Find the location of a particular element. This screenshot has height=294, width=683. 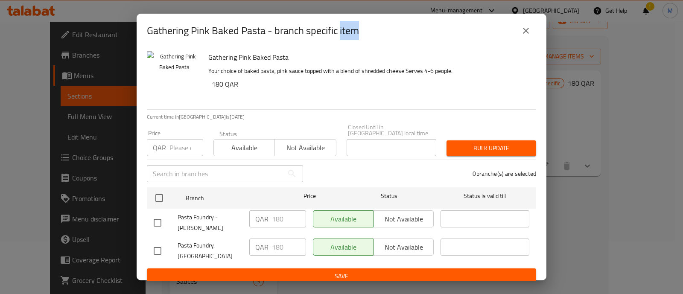

span: Save is located at coordinates (342, 276).